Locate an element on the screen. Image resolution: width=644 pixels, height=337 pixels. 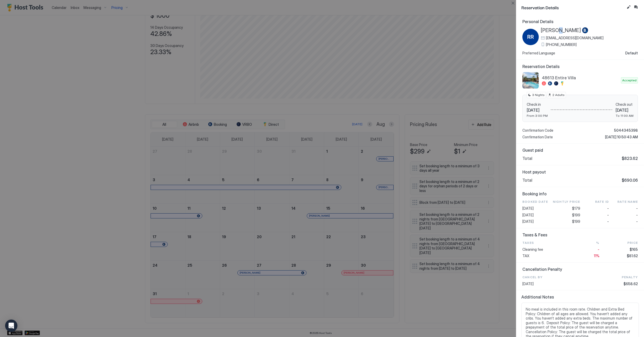
span: RR is located at coordinates (531, 37).